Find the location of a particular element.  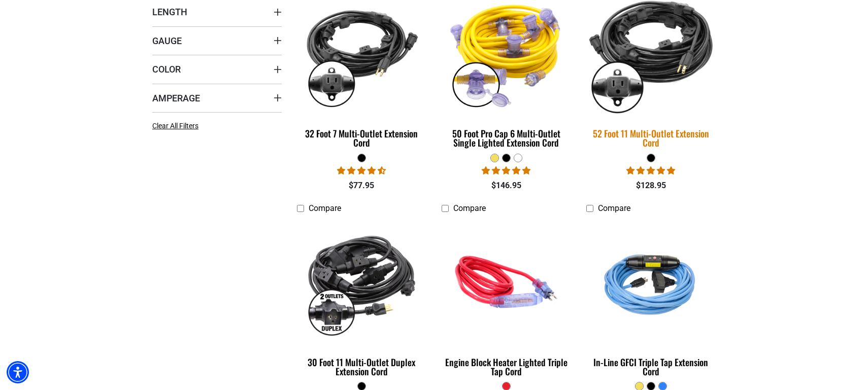

div: 52 Foot 11 Multi-Outlet Extension Cord is located at coordinates (651, 138).